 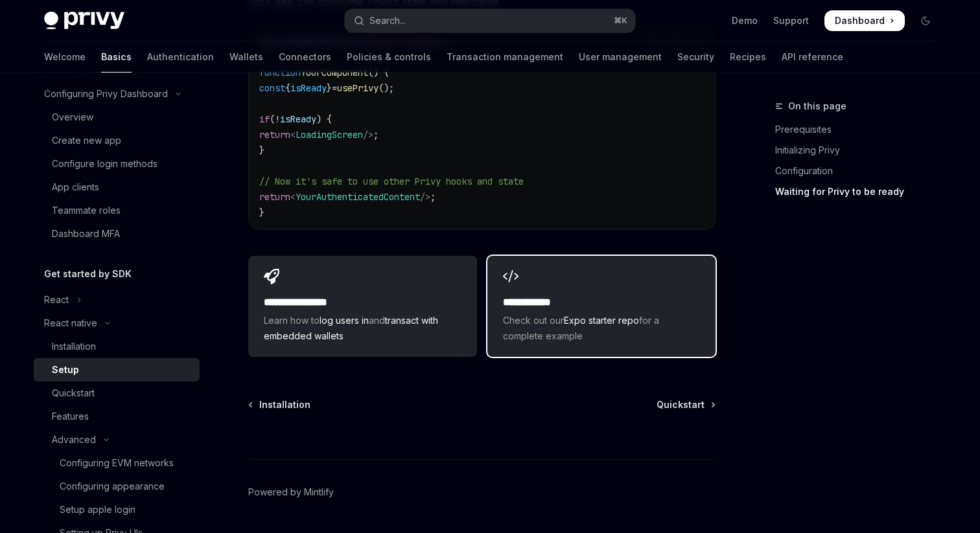 I want to click on a: Prerequisites, so click(x=860, y=129).